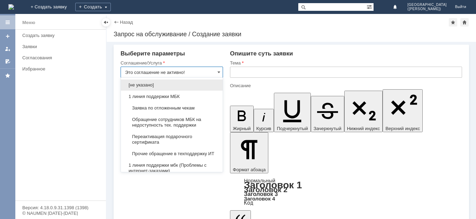  Describe the element at coordinates (260, 180) in the screenshot. I see `a: Нормальный` at that location.